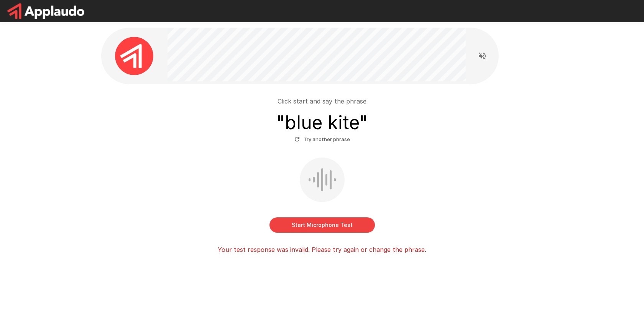 The width and height of the screenshot is (644, 327). What do you see at coordinates (322, 139) in the screenshot?
I see `button: Try another phrase` at bounding box center [322, 139].